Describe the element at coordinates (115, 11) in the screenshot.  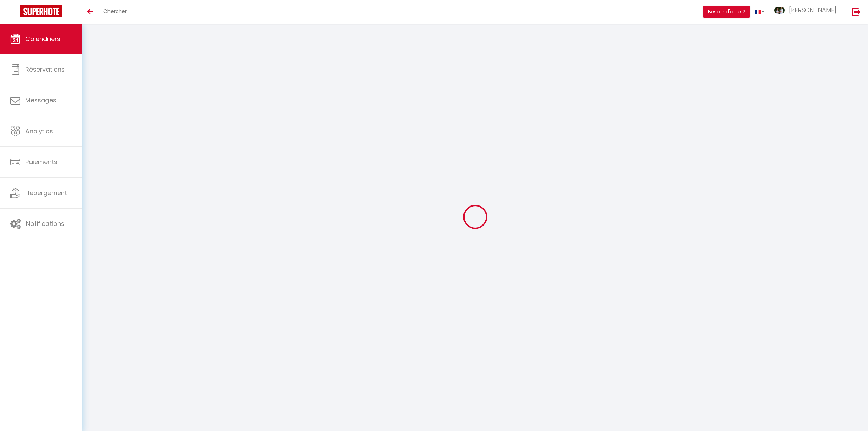
I see `span: Chercher` at that location.